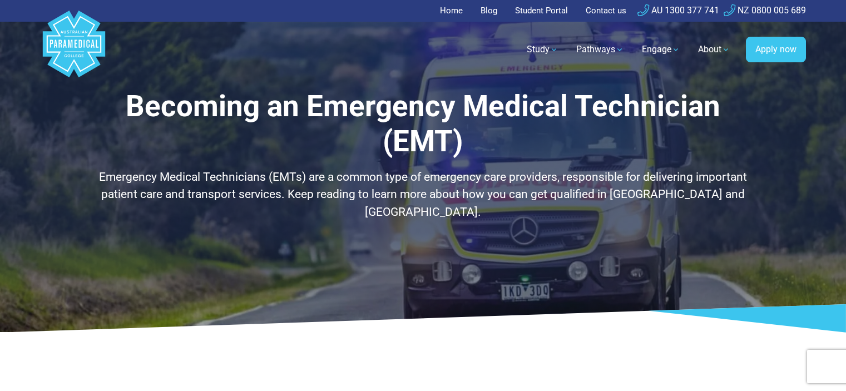  What do you see at coordinates (776, 49) in the screenshot?
I see `a: Apply now` at bounding box center [776, 49].